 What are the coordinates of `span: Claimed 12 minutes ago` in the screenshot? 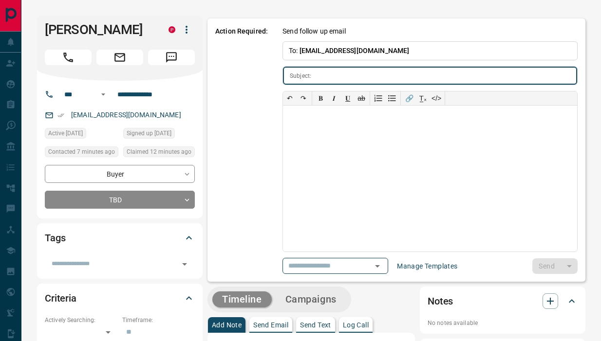 It's located at (159, 152).